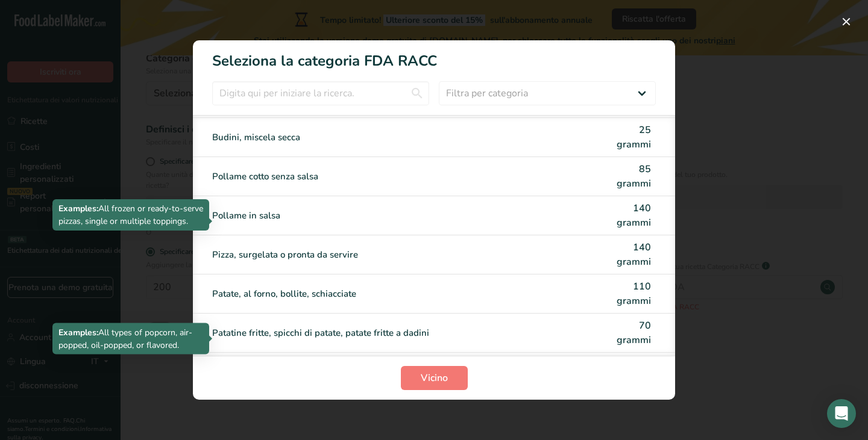  What do you see at coordinates (256, 138) in the screenshot?
I see `font: Budini, miscela secca` at bounding box center [256, 138].